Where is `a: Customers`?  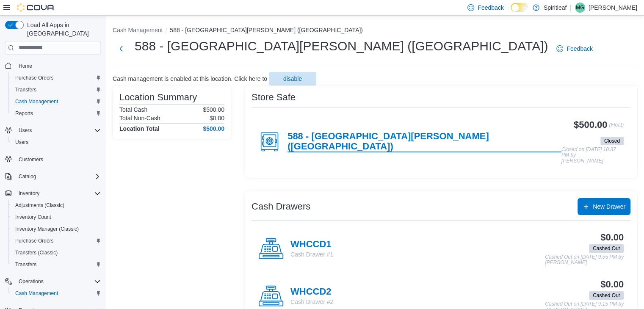
a: Customers is located at coordinates (31, 160).